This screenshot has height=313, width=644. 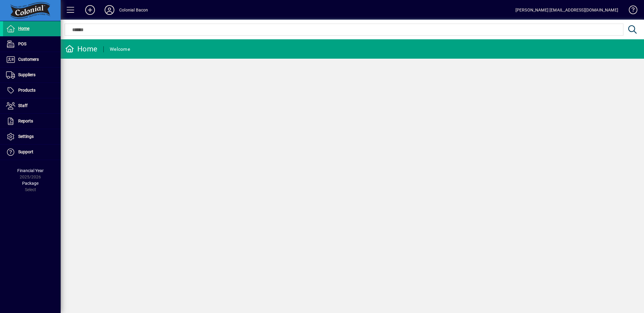 I want to click on a: Settings, so click(x=32, y=137).